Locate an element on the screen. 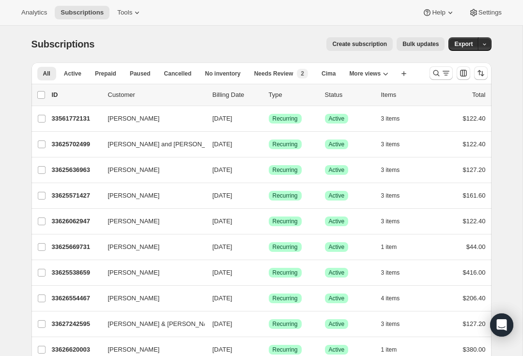 The image size is (523, 356). span: Settings is located at coordinates (490, 13).